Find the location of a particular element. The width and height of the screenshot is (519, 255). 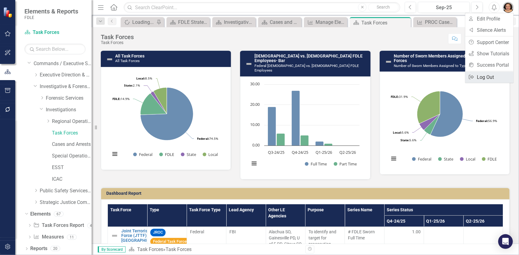

button: Show Federal is located at coordinates (421, 159).